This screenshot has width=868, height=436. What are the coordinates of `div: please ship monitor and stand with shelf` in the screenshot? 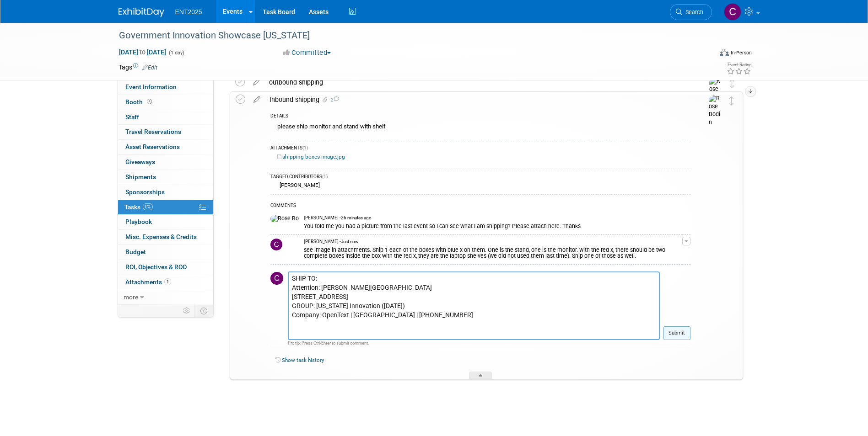 It's located at (481, 128).